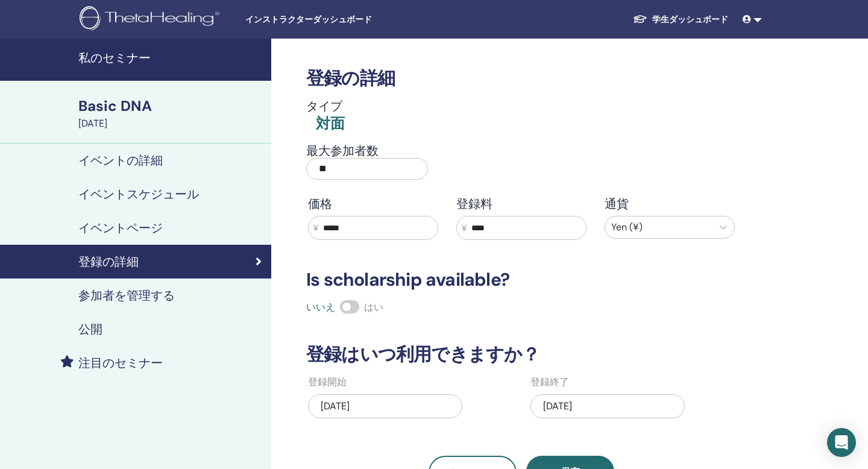  What do you see at coordinates (121, 161) in the screenshot?
I see `h4: イベントの詳細` at bounding box center [121, 161].